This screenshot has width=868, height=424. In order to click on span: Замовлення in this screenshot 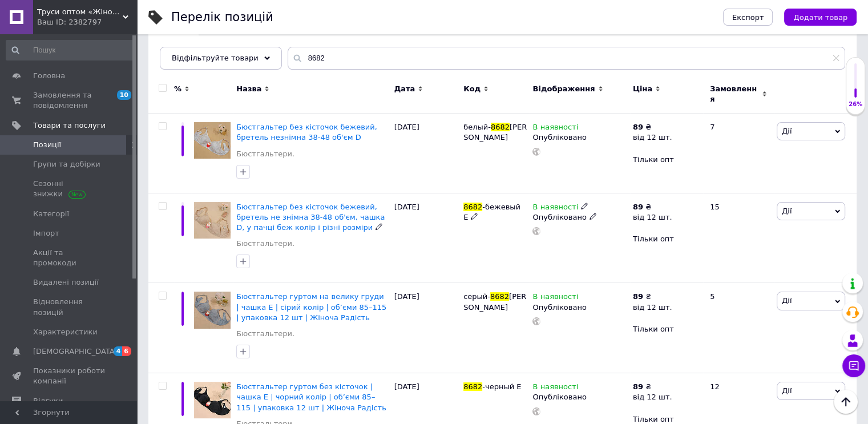, I will do `click(734, 94)`.